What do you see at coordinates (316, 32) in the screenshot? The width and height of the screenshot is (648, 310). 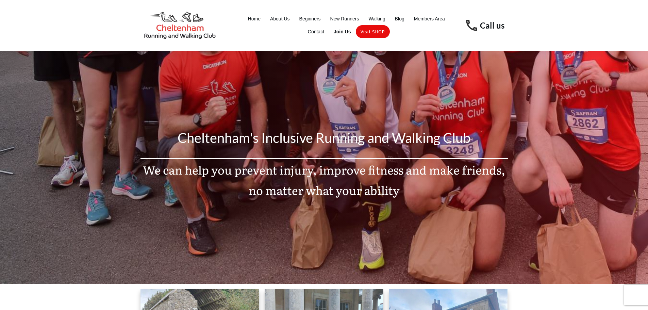 I see `span: Contact` at bounding box center [316, 32].